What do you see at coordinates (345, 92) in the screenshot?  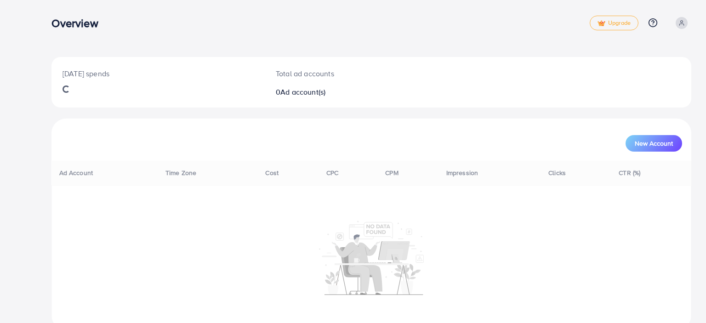 I see `h2: 0` at bounding box center [345, 92].